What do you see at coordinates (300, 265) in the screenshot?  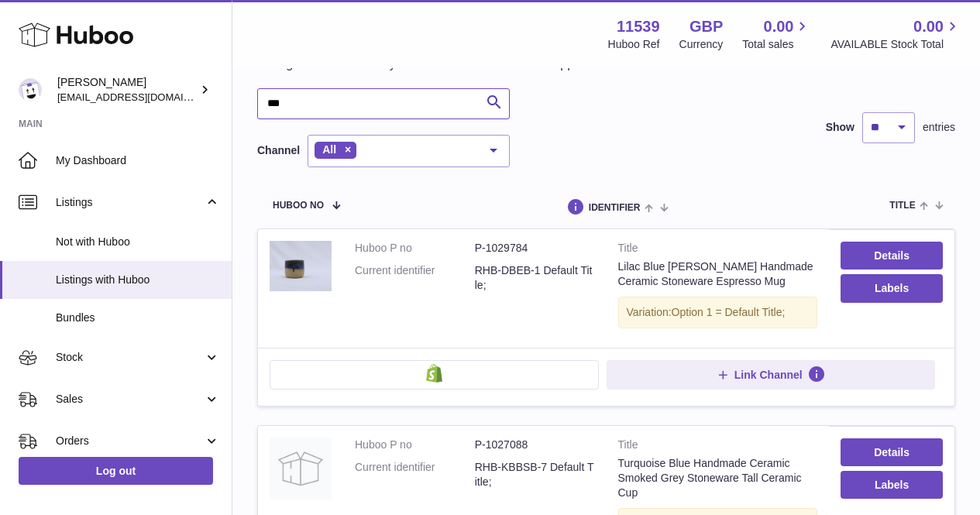 I see `img: Lilac Blue Fusto Handmade Ceramic Stoneware Espresso Mug` at bounding box center [300, 265].